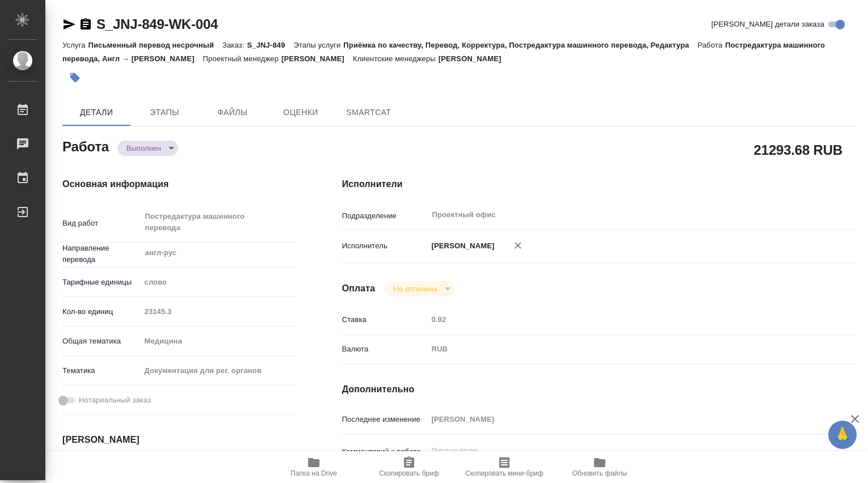  Describe the element at coordinates (102, 371) in the screenshot. I see `p: Тематика` at that location.